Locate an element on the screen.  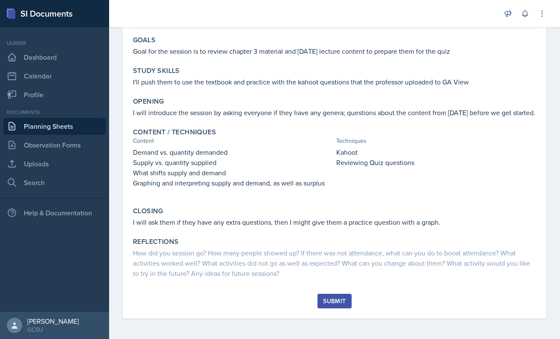
div: Leader is located at coordinates (55, 43).